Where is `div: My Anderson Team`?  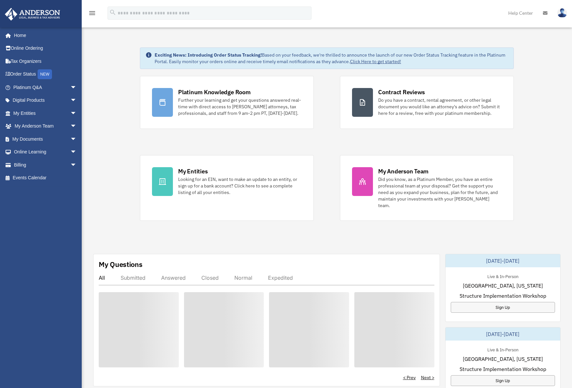 div: My Anderson Team is located at coordinates (403, 171).